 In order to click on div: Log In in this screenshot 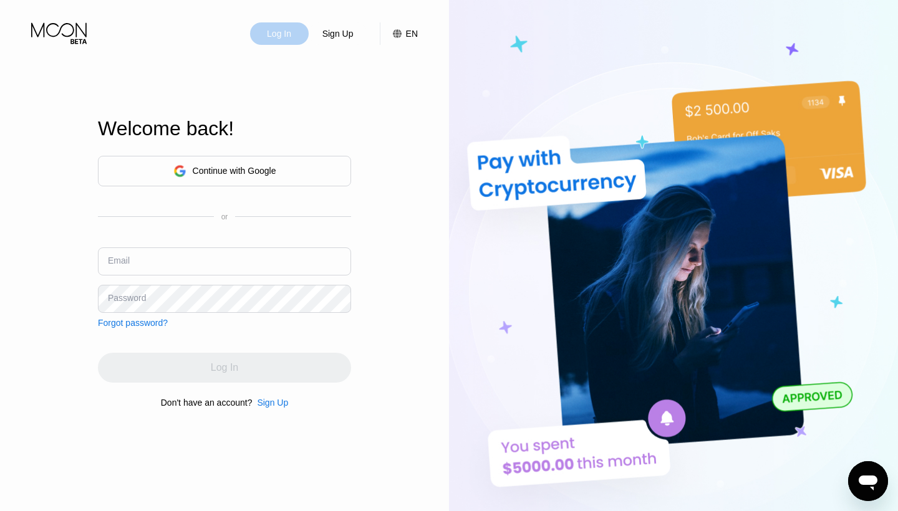, I will do `click(279, 34)`.